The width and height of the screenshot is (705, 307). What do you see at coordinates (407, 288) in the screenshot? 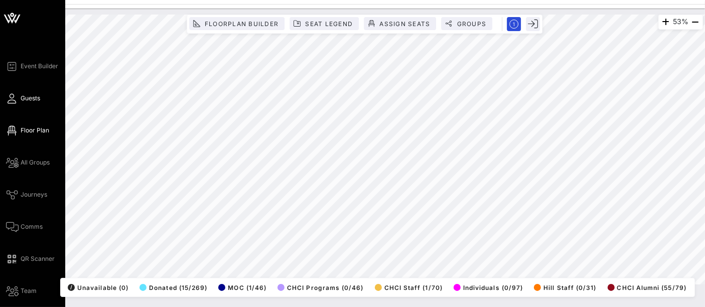
I see `button: CHCI Staff (1/70)` at bounding box center [407, 288].